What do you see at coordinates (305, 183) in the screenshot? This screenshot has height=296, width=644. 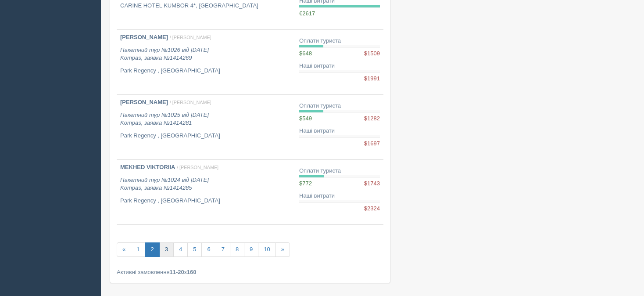 I see `span: $772` at bounding box center [305, 183].